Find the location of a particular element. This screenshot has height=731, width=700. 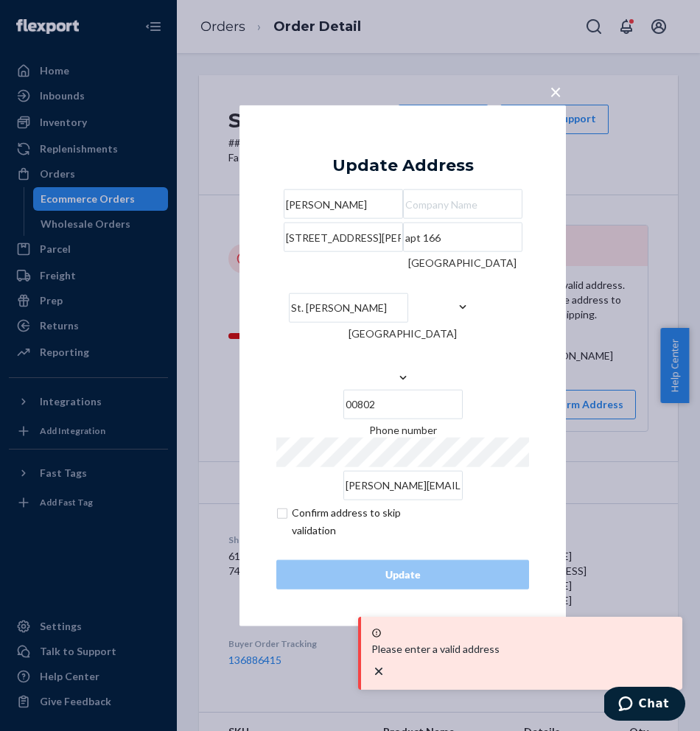

input: City is located at coordinates (349, 307).